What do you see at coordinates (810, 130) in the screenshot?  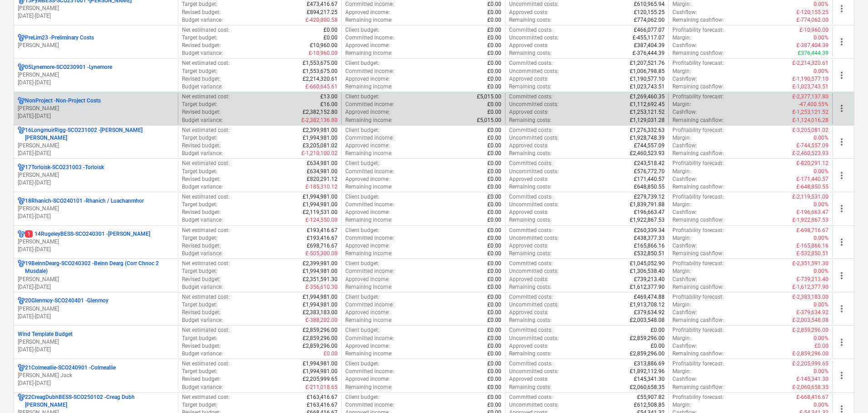 I see `p: £-3,205,081.02` at bounding box center [810, 130].